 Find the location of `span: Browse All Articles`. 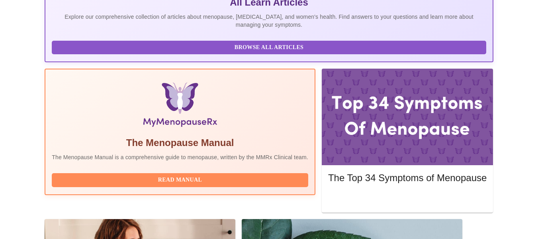

span: Browse All Articles is located at coordinates (269, 47).